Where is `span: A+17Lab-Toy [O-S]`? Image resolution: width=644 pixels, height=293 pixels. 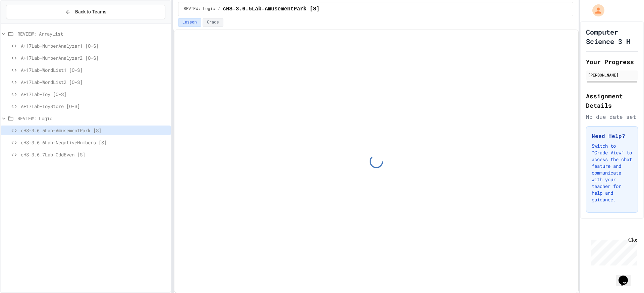
span: A+17Lab-Toy [O-S] is located at coordinates (94, 94).